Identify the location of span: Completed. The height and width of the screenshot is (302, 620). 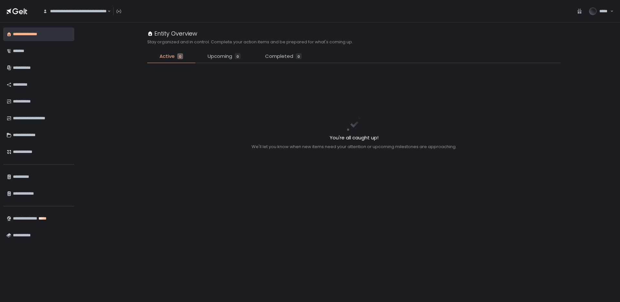
(279, 56).